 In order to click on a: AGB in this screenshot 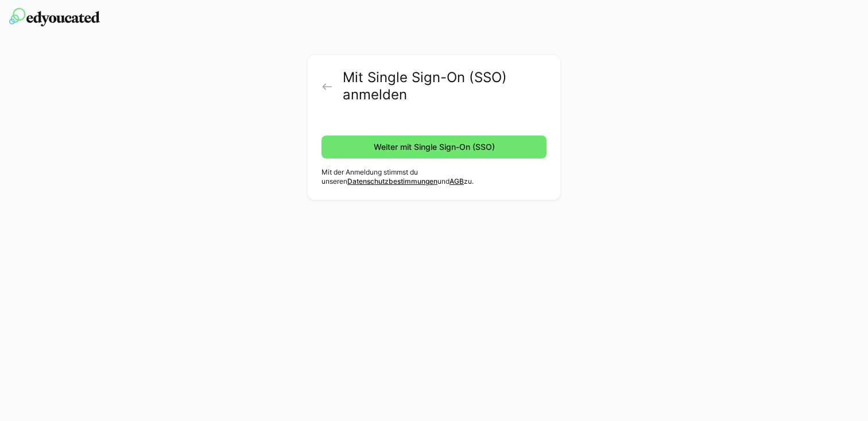, I will do `click(456, 180)`.